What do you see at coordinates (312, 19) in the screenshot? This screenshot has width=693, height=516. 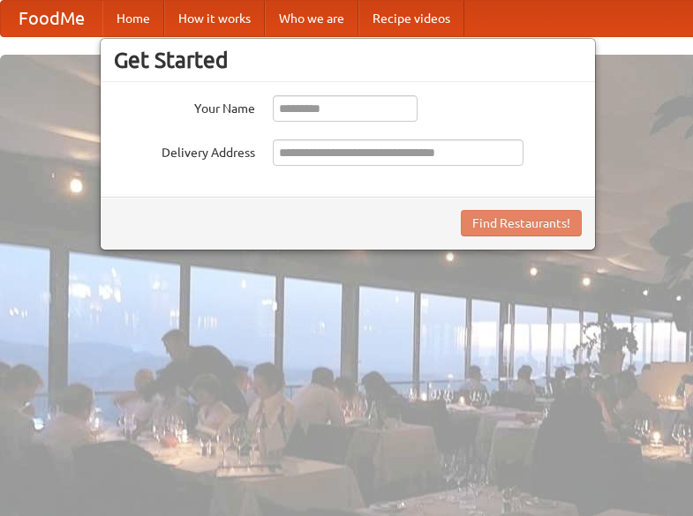 I see `a: Who we are` at bounding box center [312, 19].